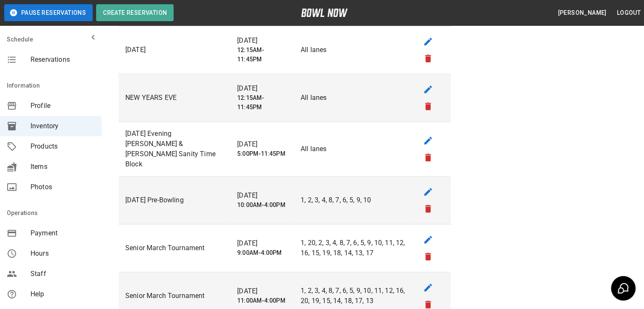  I want to click on span: Items, so click(63, 167).